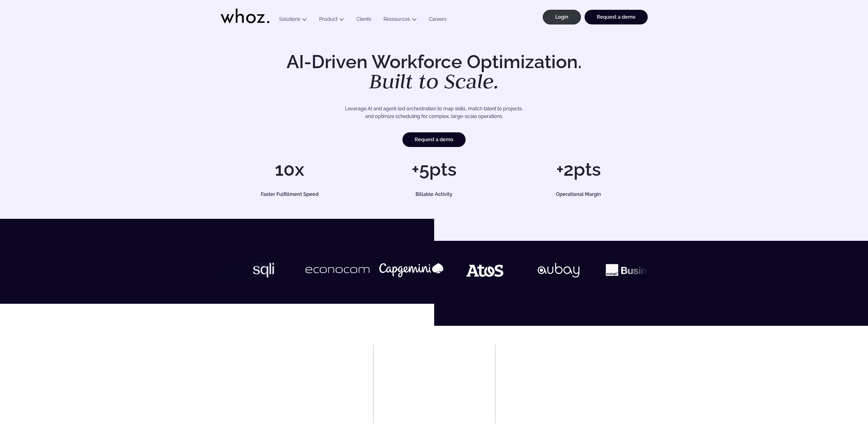 The height and width of the screenshot is (441, 868). What do you see at coordinates (434, 194) in the screenshot?
I see `h5: Billable Activity` at bounding box center [434, 194].